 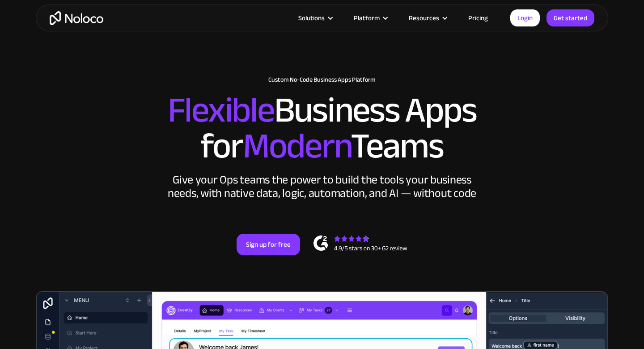 I want to click on h1: Custom No-Code Business Apps Platform, so click(x=322, y=80).